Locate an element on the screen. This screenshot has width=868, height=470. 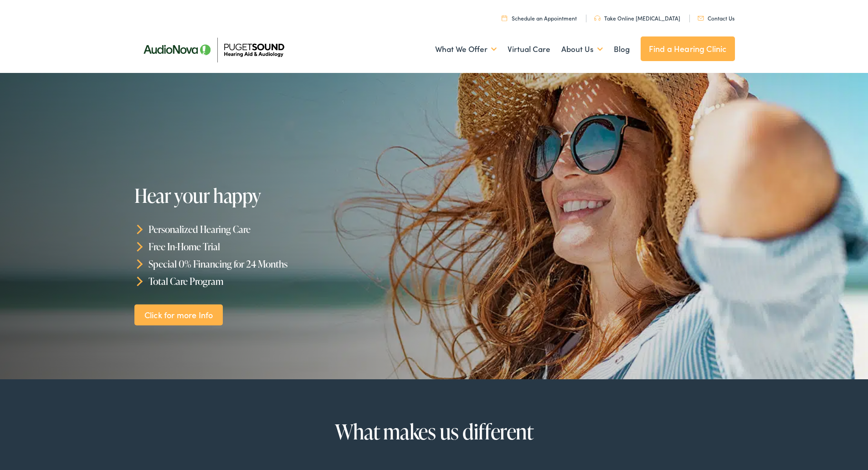
a: Virtual Care is located at coordinates (529, 49).